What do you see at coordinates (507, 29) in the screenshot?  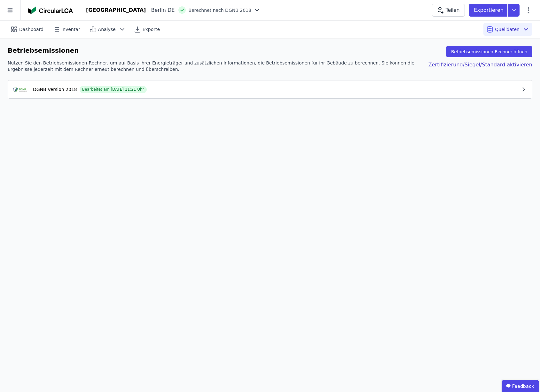 I see `span: Quelldaten` at bounding box center [507, 29].